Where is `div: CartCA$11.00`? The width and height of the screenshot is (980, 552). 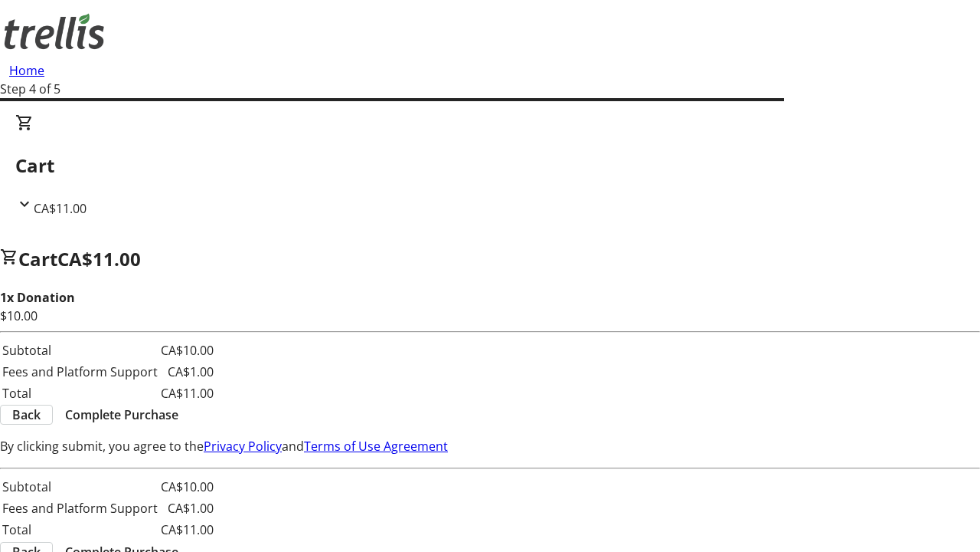
div: CartCA$11.00 is located at coordinates (490, 166).